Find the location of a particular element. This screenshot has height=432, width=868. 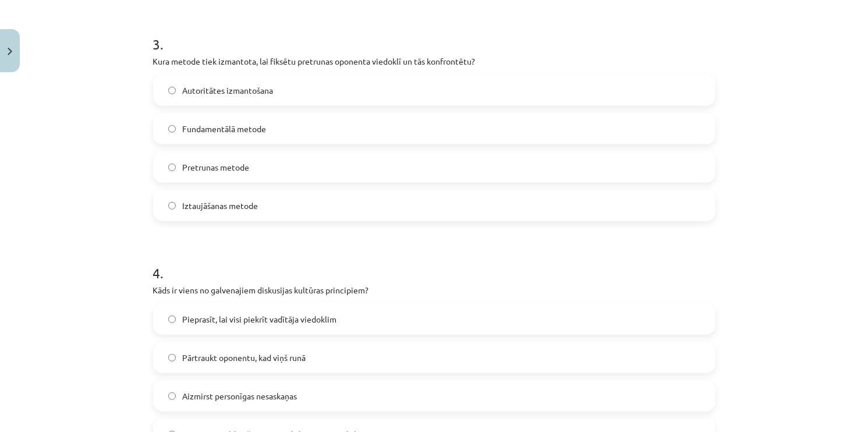

input: Pieprasīt, lai visi piekrīt vadītāja viedoklim is located at coordinates (172, 319).